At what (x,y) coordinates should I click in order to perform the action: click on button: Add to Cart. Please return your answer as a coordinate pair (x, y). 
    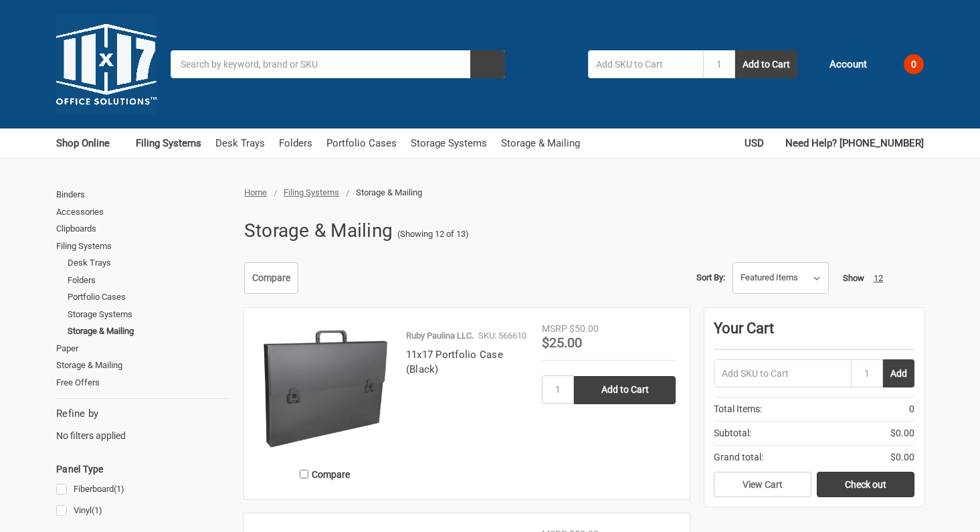
    Looking at the image, I should click on (766, 65).